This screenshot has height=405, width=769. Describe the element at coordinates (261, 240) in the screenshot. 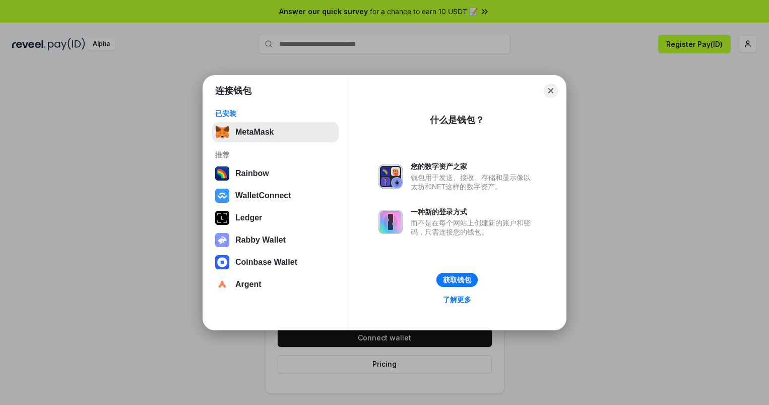

I see `div: Rabby Wallet` at that location.